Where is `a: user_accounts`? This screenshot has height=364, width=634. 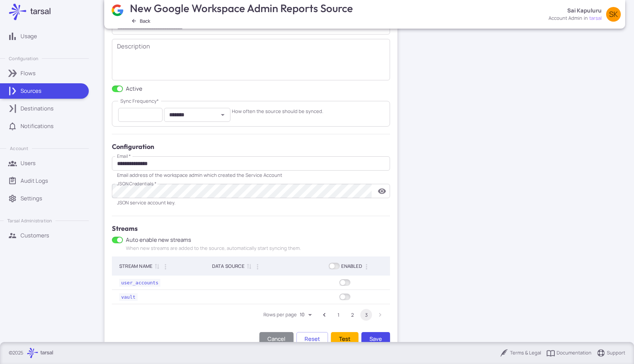 a: user_accounts is located at coordinates (140, 282).